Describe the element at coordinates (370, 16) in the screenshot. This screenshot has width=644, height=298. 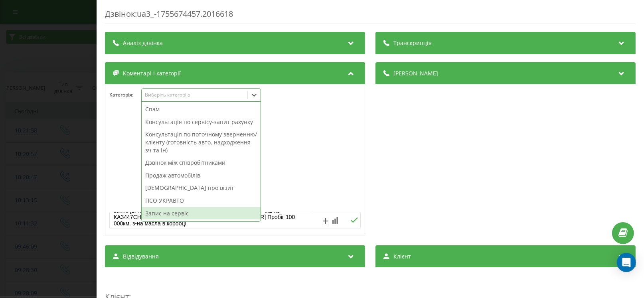
I see `div: Дзвінок : ua3_-1755674457.2016618` at that location.